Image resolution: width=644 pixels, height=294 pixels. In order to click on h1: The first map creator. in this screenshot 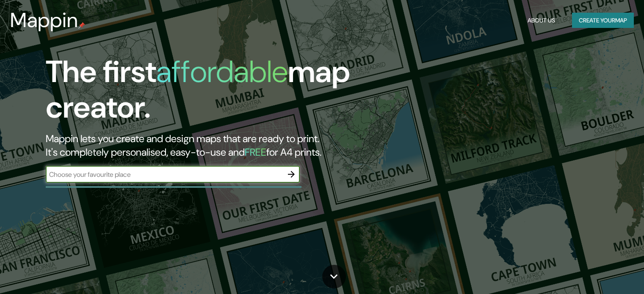, I will do `click(207, 93)`.